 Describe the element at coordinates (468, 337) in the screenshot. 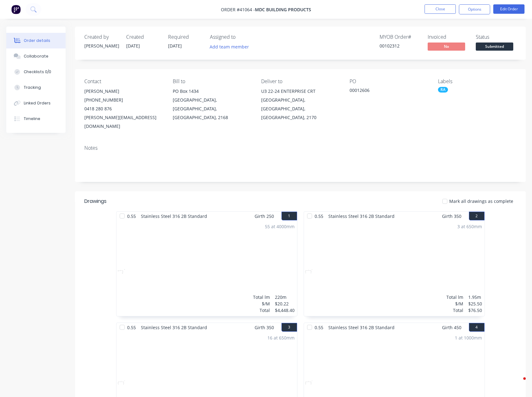

I see `div: 1 at 1000mm` at that location.